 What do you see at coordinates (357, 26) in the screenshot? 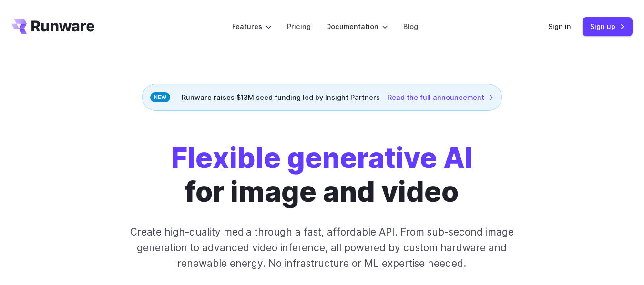
I see `label: Documentation` at bounding box center [357, 26].